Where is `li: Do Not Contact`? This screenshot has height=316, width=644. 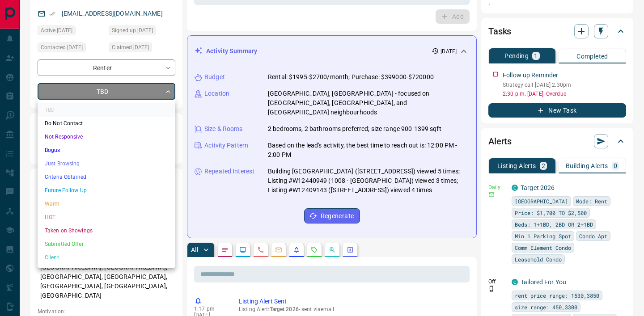 li: Do Not Contact is located at coordinates (107, 123).